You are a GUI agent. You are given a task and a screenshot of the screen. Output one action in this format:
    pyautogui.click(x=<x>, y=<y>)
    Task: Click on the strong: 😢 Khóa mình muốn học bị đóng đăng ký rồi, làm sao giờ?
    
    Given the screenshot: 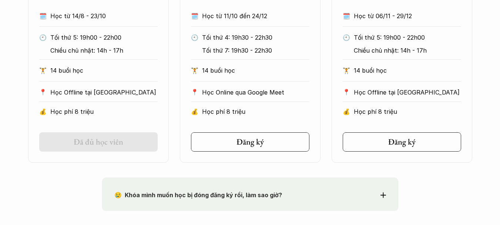 What is the action you would take?
    pyautogui.click(x=198, y=195)
    